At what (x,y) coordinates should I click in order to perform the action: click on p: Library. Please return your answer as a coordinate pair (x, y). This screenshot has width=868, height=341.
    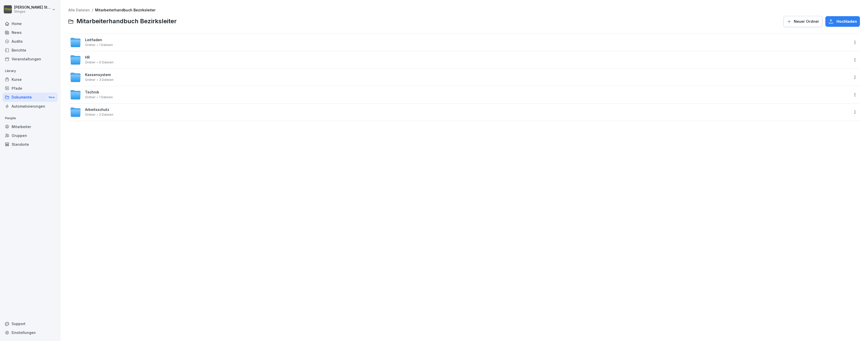
    Looking at the image, I should click on (30, 71).